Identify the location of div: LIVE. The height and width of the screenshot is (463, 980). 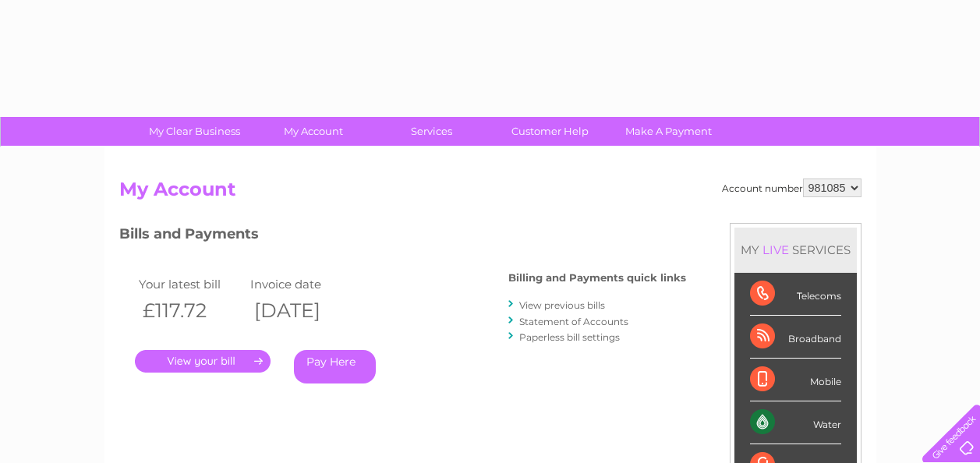
(776, 249).